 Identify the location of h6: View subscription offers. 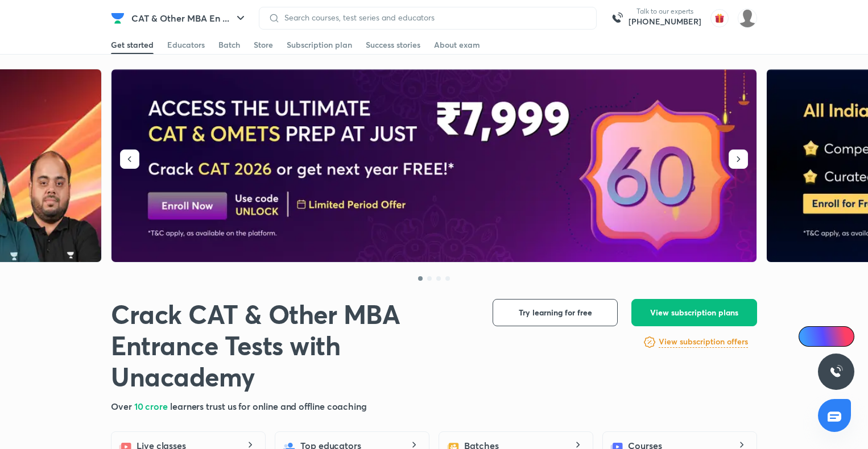
(703, 341).